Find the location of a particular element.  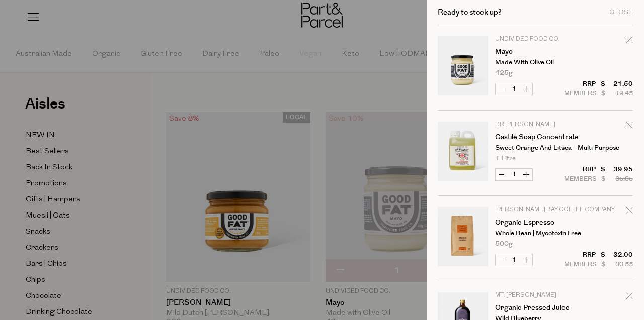

p: Made with Olive Oil is located at coordinates (534, 62).